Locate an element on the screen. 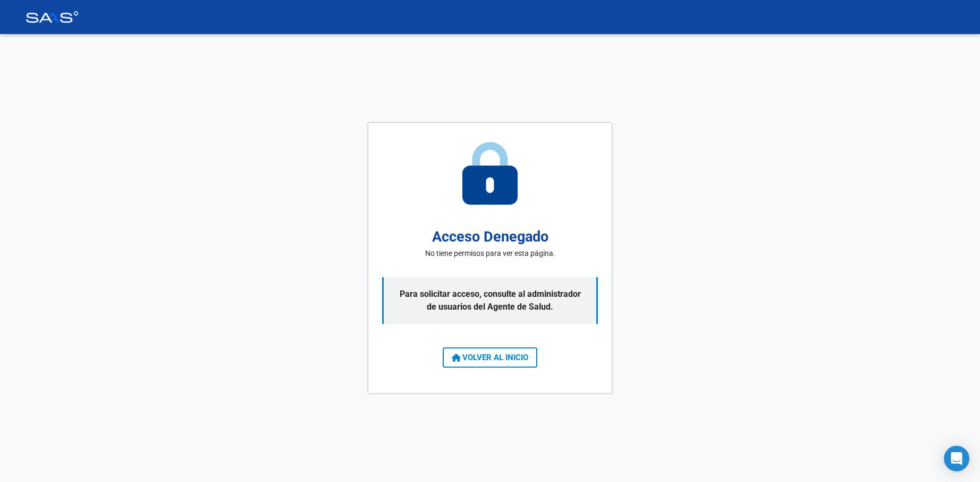  div: Open Intercom Messenger is located at coordinates (957, 459).